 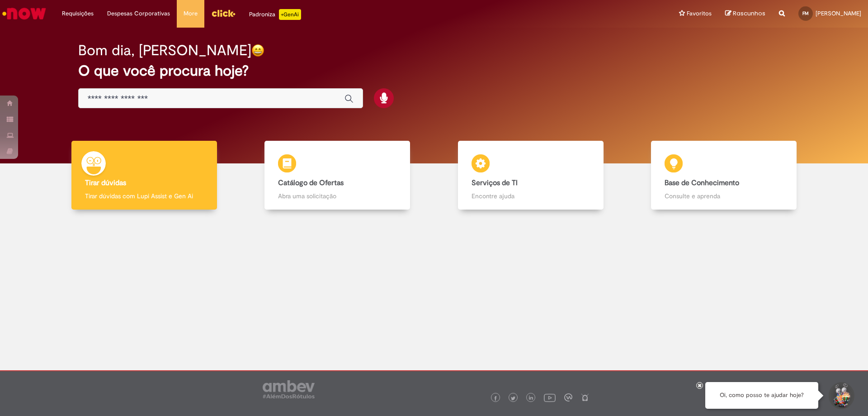 I want to click on img: logo_footer_linkedin.png, so click(x=531, y=398).